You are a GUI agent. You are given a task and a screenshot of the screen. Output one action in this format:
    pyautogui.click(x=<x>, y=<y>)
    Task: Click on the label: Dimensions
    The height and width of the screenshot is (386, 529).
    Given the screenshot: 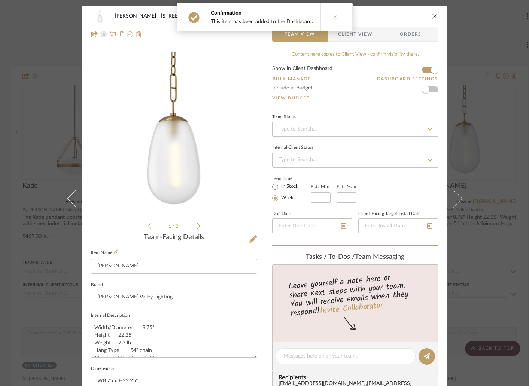 What is the action you would take?
    pyautogui.click(x=102, y=369)
    